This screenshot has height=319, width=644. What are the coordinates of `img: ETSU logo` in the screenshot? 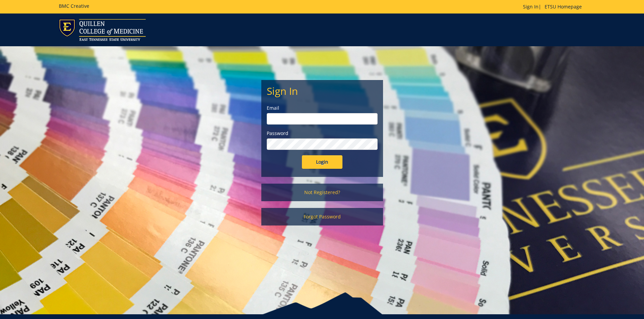 It's located at (102, 29).